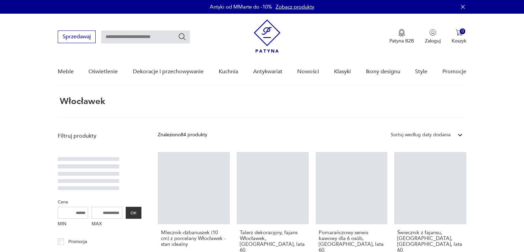  I want to click on p: Filtruj produkty, so click(99, 136).